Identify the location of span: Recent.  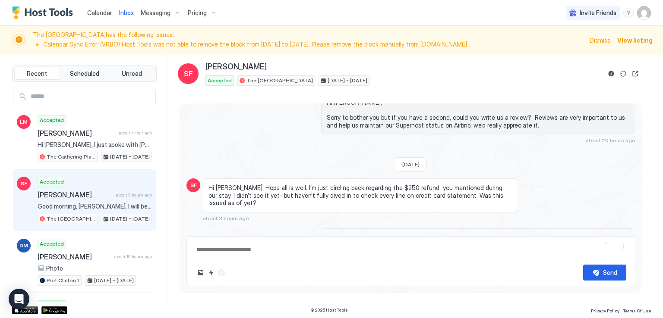
(37, 74).